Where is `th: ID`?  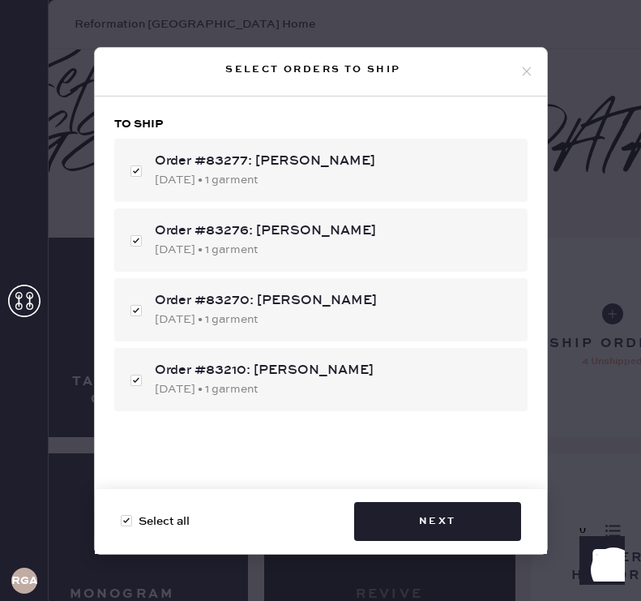 th: ID is located at coordinates (92, 284).